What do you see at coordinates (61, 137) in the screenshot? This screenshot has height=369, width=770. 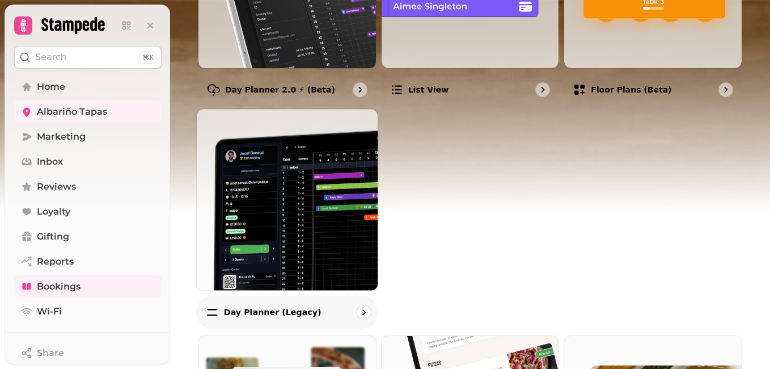 I see `span: Marketing` at bounding box center [61, 137].